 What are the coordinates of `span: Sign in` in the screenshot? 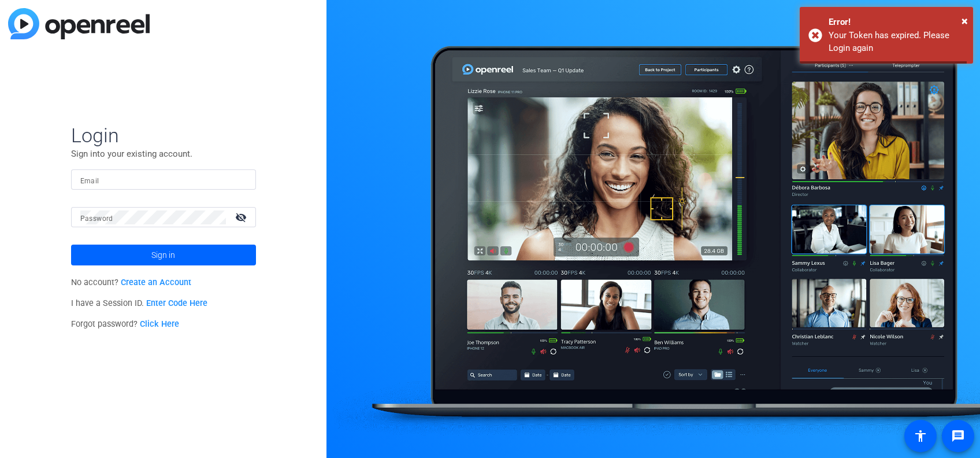 It's located at (163, 255).